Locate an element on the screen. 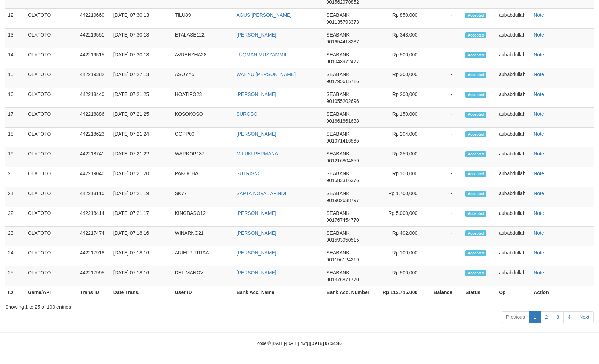  a: M LUKI PERMANA is located at coordinates (258, 153).